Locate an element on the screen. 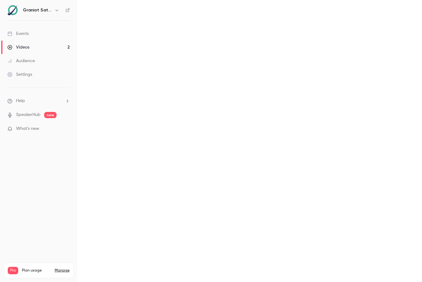 This screenshot has height=282, width=422. h6: Graniot Satellite Technologies SL is located at coordinates (37, 10).